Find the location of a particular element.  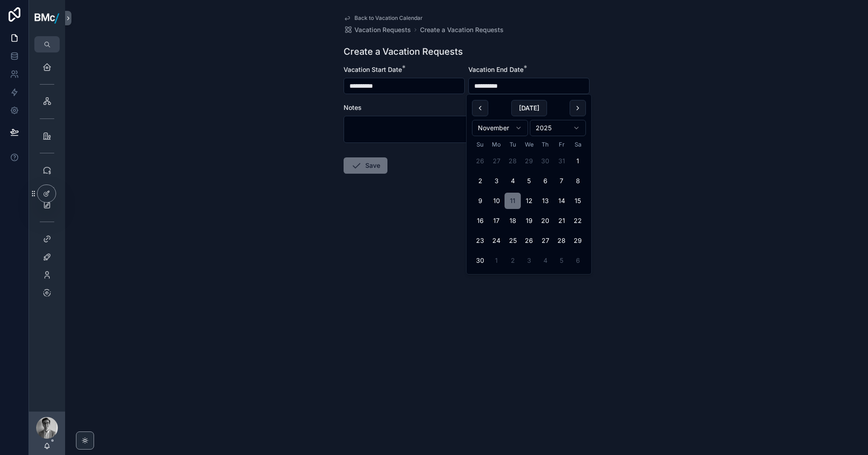

button: Sunday, November 23rd, 2025 is located at coordinates (480, 241).